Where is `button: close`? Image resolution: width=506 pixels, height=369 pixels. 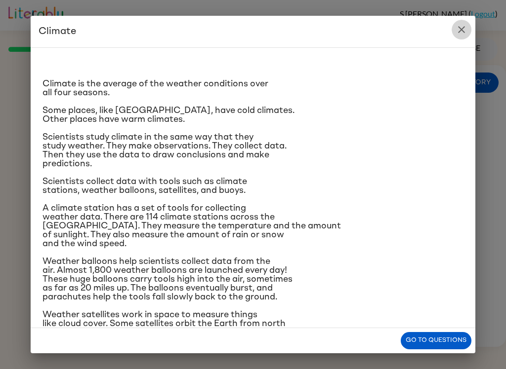
button: close is located at coordinates (461, 30).